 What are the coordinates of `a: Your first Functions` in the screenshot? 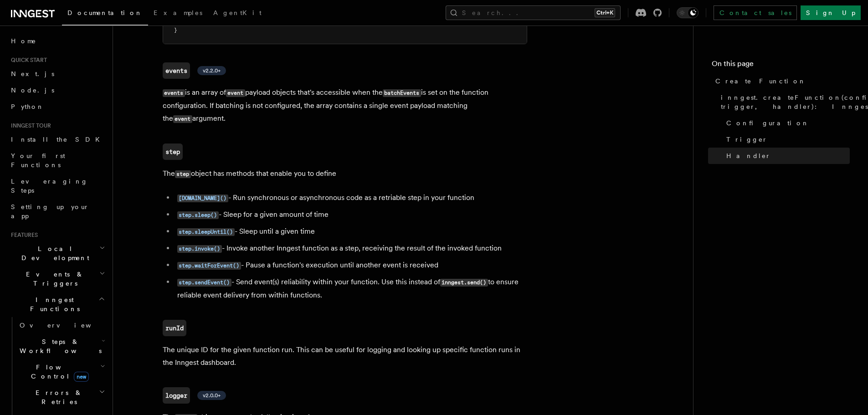 It's located at (57, 161).